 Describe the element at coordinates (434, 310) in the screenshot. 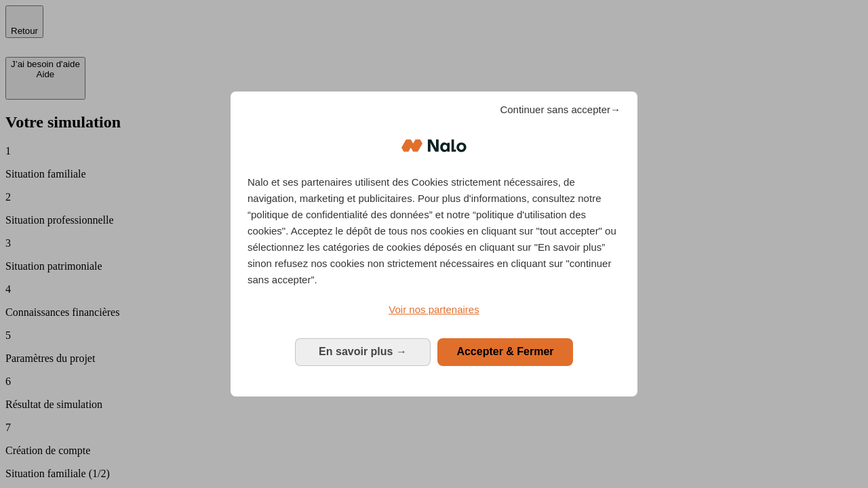

I see `a: Voir nos partenaires` at that location.